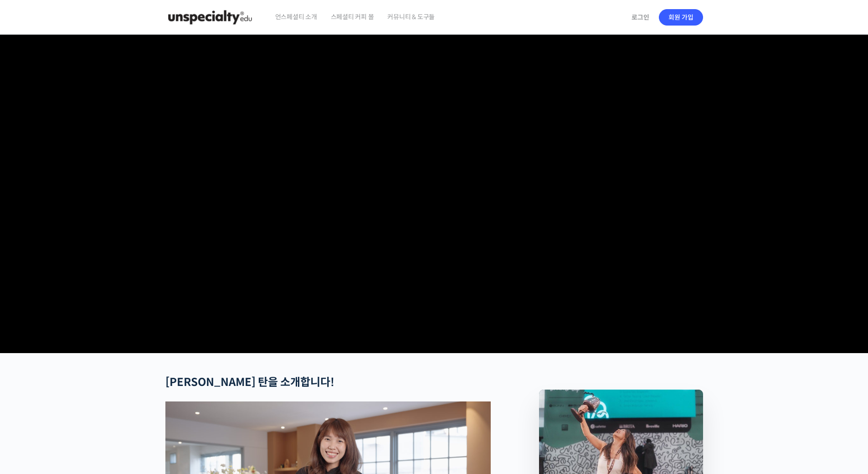 Image resolution: width=868 pixels, height=474 pixels. What do you see at coordinates (641, 17) in the screenshot?
I see `a: 로그인` at bounding box center [641, 17].